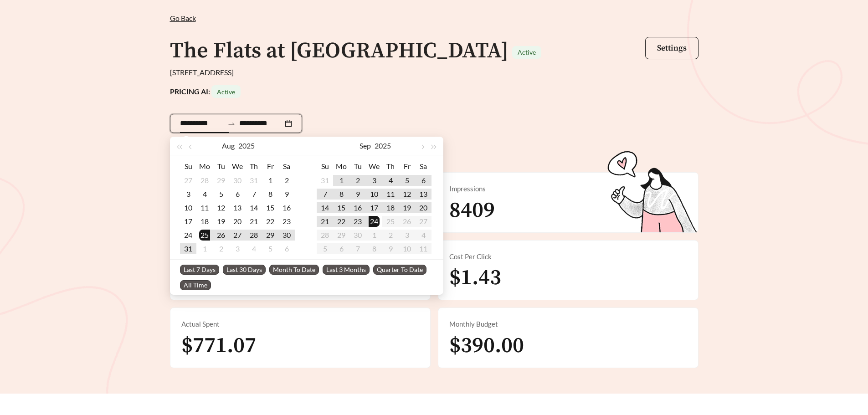 This screenshot has width=868, height=415. I want to click on td: 2025-07-27, so click(188, 180).